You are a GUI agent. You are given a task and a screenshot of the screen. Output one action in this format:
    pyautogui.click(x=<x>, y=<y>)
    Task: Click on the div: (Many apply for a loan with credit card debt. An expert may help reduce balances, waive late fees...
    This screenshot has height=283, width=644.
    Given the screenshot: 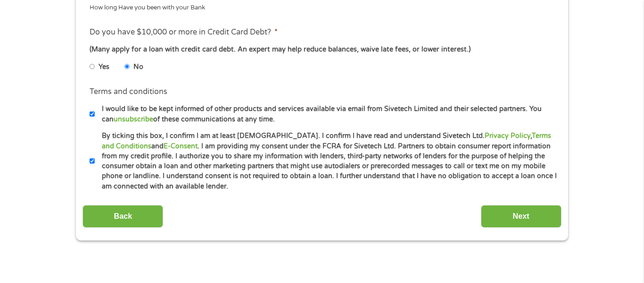 What is the action you would take?
    pyautogui.click(x=322, y=50)
    